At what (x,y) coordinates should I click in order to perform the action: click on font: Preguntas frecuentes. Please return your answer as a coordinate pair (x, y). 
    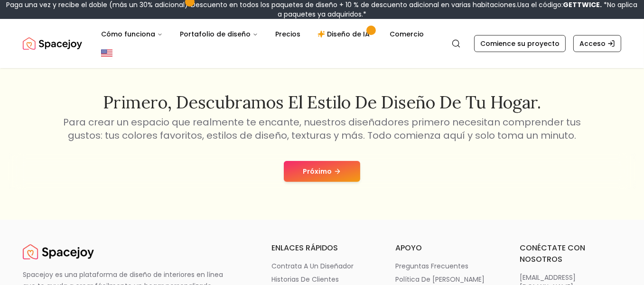
    Looking at the image, I should click on (432, 266).